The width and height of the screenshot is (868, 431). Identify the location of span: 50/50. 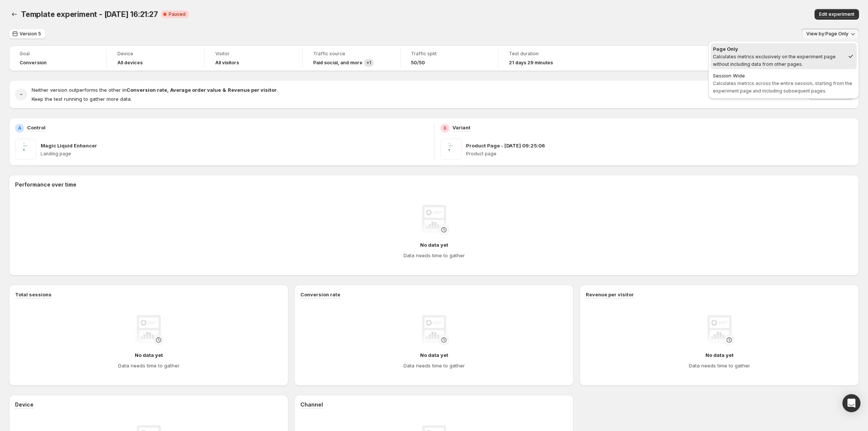
(418, 63).